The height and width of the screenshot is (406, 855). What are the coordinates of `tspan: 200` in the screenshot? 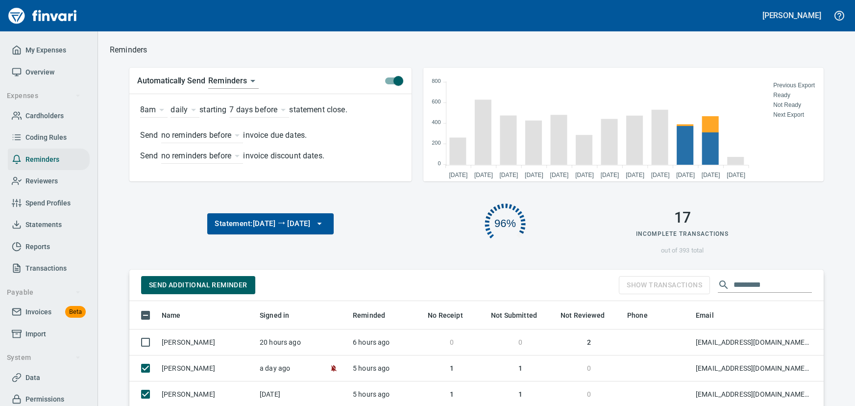 It's located at (436, 143).